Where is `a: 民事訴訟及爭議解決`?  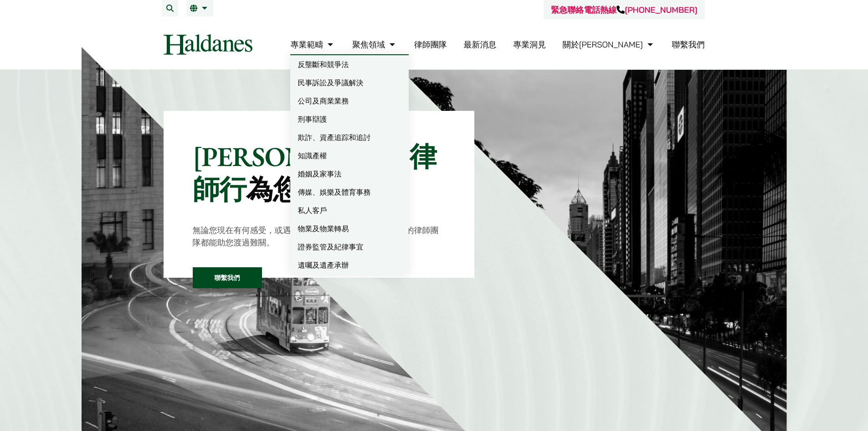 a: 民事訴訟及爭議解決 is located at coordinates (350, 83).